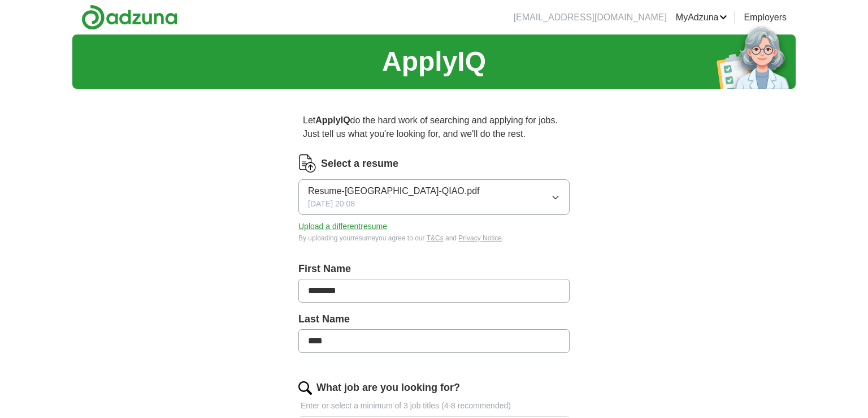 This screenshot has width=868, height=418. I want to click on img: search.png, so click(305, 388).